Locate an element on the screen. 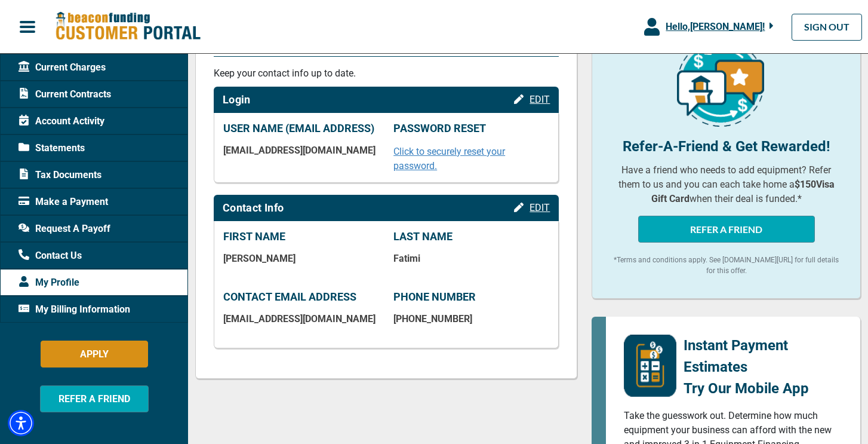 Image resolution: width=868 pixels, height=444 pixels. span: Current Contracts is located at coordinates (64, 94).